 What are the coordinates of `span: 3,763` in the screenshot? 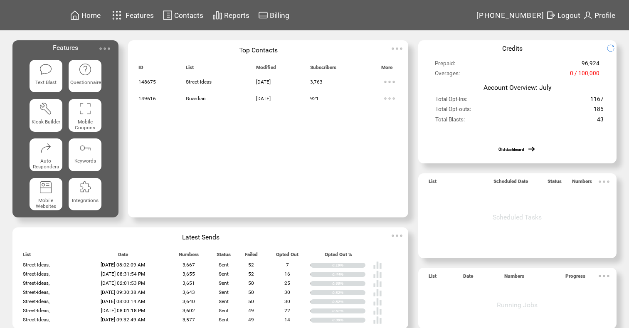 It's located at (316, 82).